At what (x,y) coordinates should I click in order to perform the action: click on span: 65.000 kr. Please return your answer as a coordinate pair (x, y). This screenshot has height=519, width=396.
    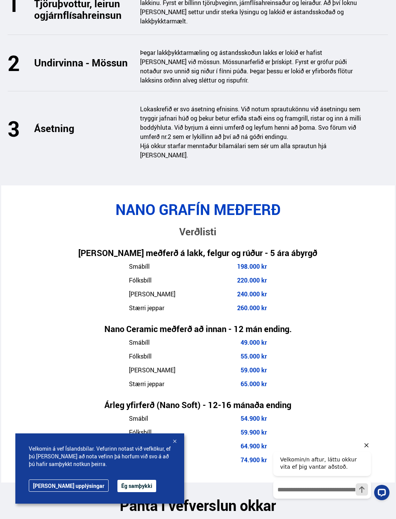
    Looking at the image, I should click on (254, 384).